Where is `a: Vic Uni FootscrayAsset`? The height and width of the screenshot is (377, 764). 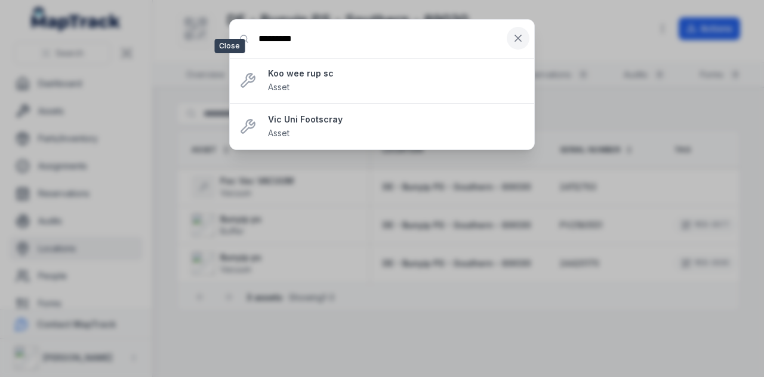 a: Vic Uni FootscrayAsset is located at coordinates (396, 127).